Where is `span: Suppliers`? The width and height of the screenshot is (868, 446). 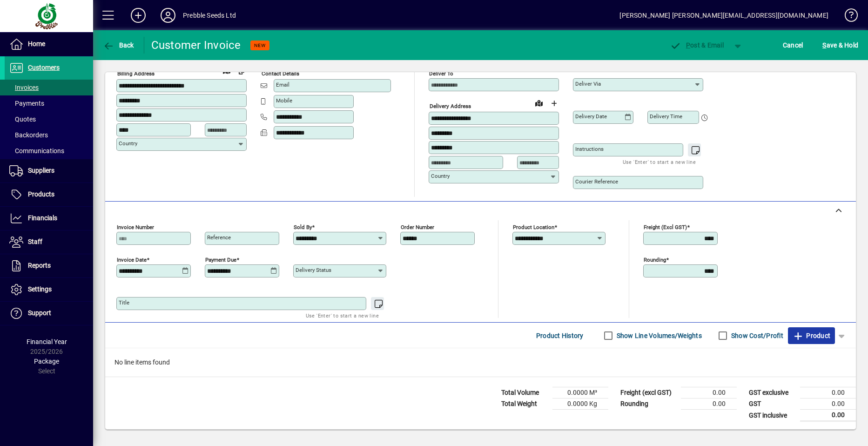
span: Suppliers is located at coordinates (41, 171).